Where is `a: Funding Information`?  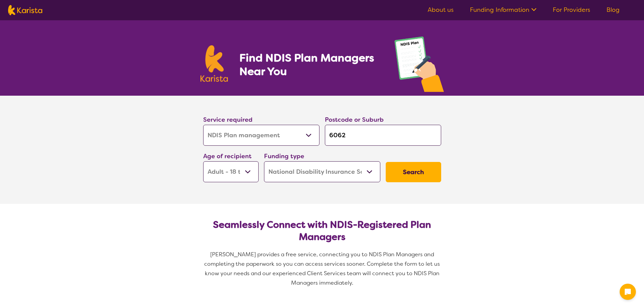
a: Funding Information is located at coordinates (503, 10).